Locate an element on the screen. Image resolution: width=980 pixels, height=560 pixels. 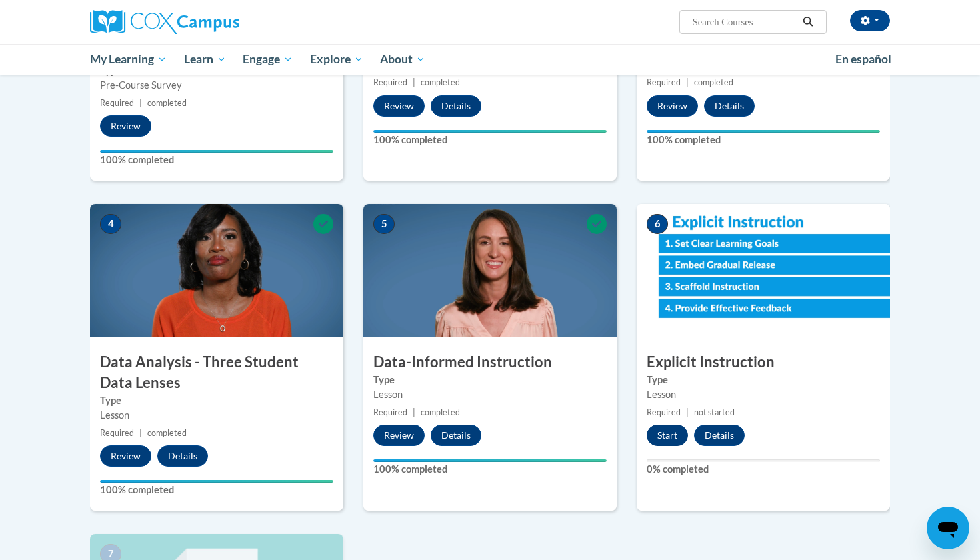
input: Search Courses is located at coordinates (745, 22).